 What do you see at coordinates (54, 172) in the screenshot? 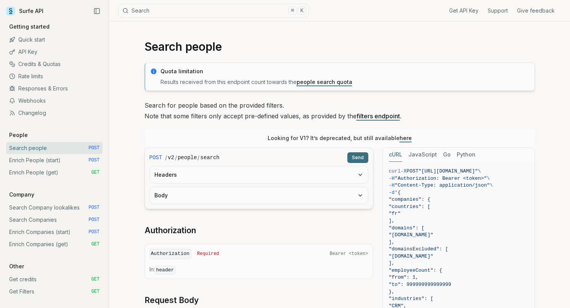
I see `a: Enrich People (get) GET` at bounding box center [54, 172].